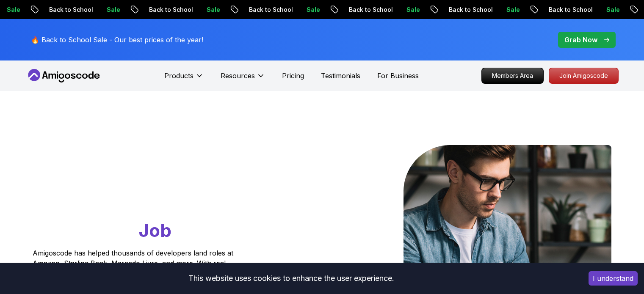  Describe the element at coordinates (398, 75) in the screenshot. I see `a: For Business` at that location.